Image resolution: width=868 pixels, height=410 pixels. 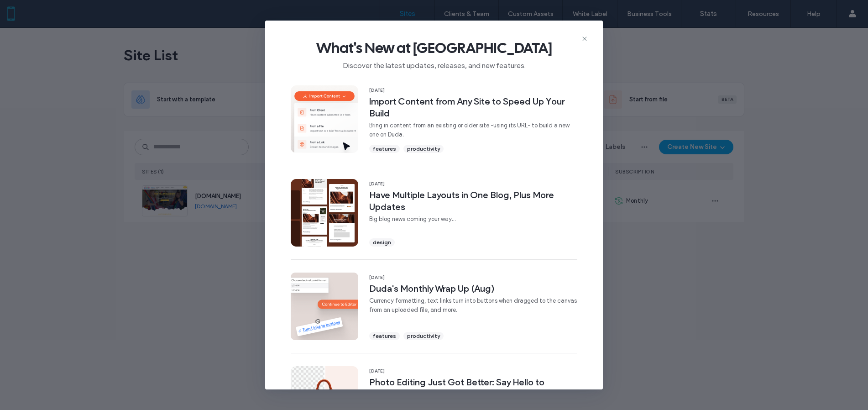 What do you see at coordinates (473, 130) in the screenshot?
I see `span: Bring in content from an existing or older site -using its URL- to build a new one on Duda.` at bounding box center [473, 130].